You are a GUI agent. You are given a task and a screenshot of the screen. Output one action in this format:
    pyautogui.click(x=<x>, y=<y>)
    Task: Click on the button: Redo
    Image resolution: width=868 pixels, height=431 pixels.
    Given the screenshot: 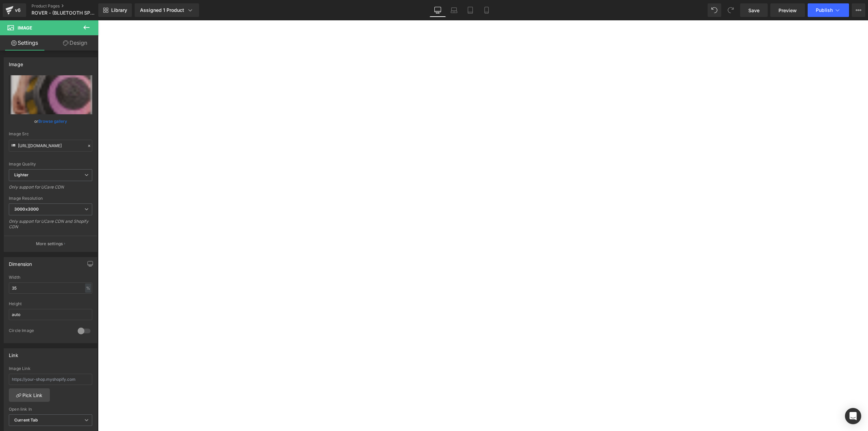 What is the action you would take?
    pyautogui.click(x=731, y=10)
    